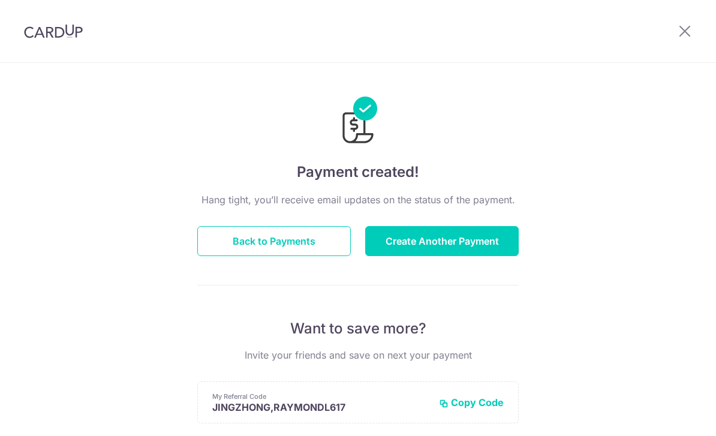 Image resolution: width=716 pixels, height=436 pixels. I want to click on p: JINGZHONG,RAYMONDL617, so click(321, 407).